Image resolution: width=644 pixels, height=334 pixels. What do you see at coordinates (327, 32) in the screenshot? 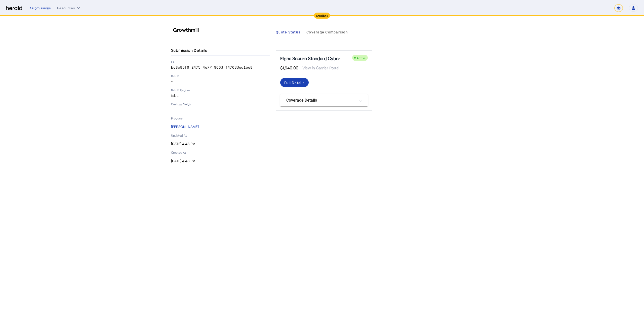
I see `span: Coverage Comparison` at bounding box center [327, 32].